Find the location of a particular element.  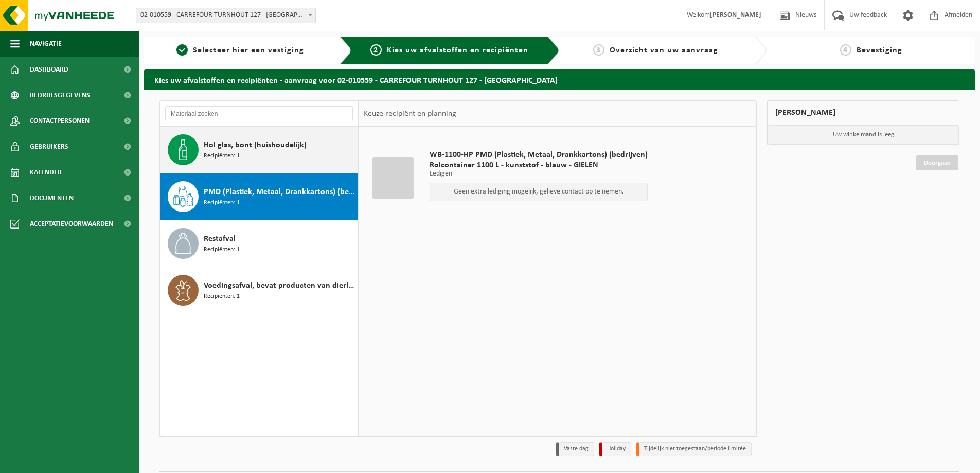

span: Kies uw afvalstoffen en recipiënten is located at coordinates (458, 50).